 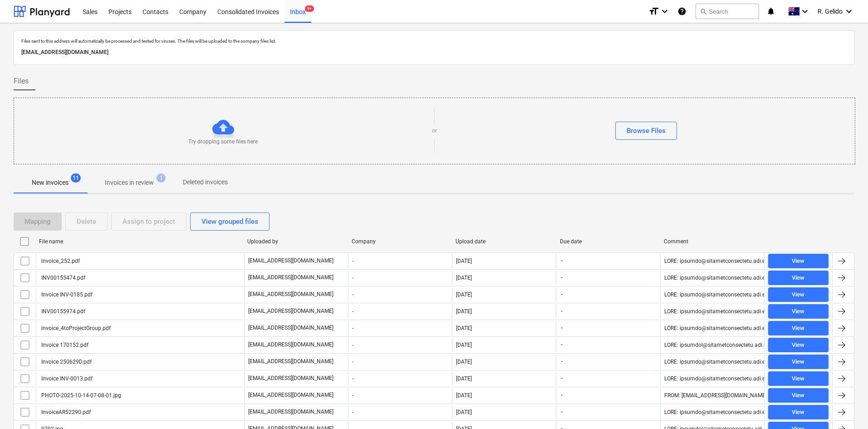 What do you see at coordinates (66, 295) in the screenshot?
I see `div: Invoice INV-0185.pdf` at bounding box center [66, 295].